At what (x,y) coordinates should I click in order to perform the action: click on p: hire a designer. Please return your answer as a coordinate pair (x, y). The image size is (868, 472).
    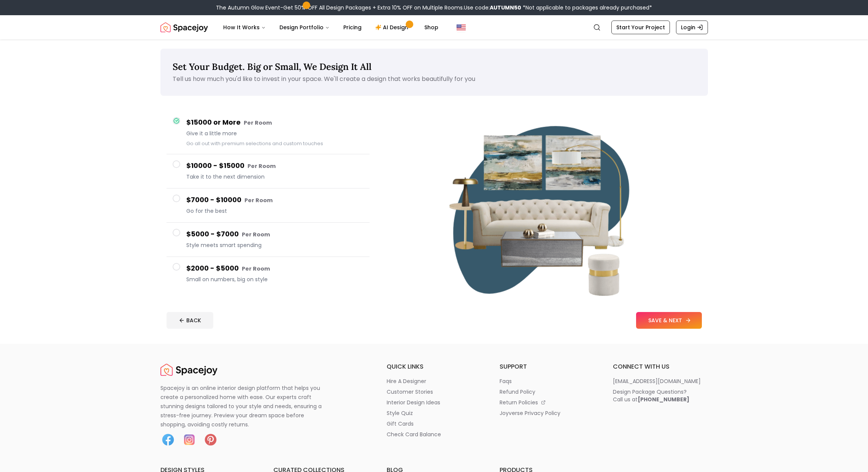
    Looking at the image, I should click on (406, 382).